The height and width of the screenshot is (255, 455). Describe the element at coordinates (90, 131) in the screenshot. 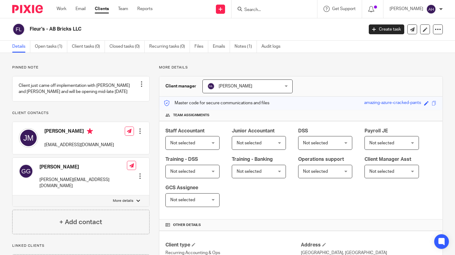

I see `i: Primary` at that location.